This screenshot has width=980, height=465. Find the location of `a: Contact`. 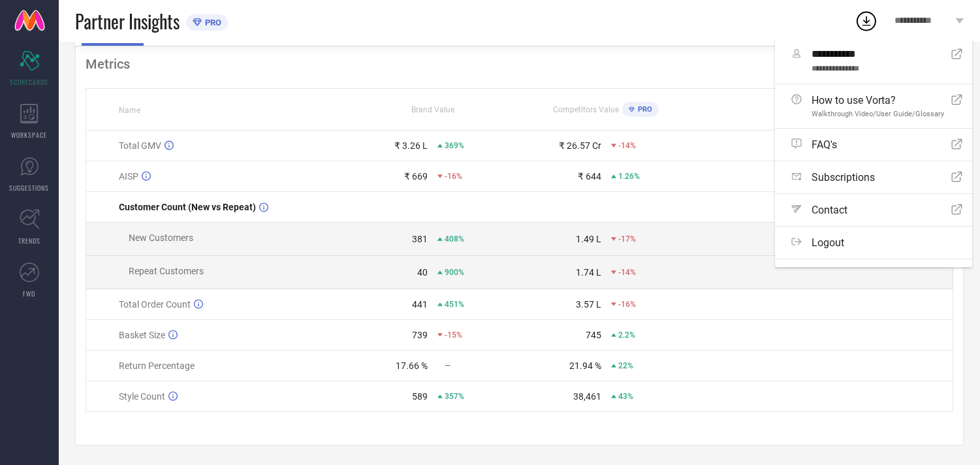

a: Contact is located at coordinates (874, 210).